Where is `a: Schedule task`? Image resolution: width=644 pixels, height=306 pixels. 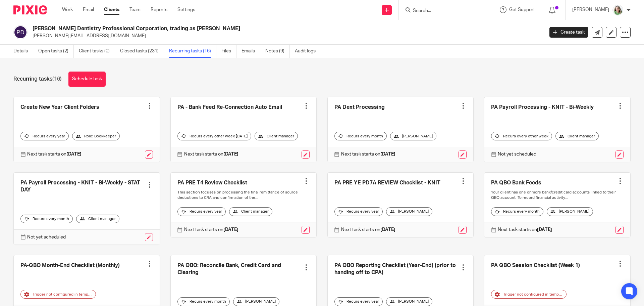
a: Schedule task is located at coordinates (87, 79).